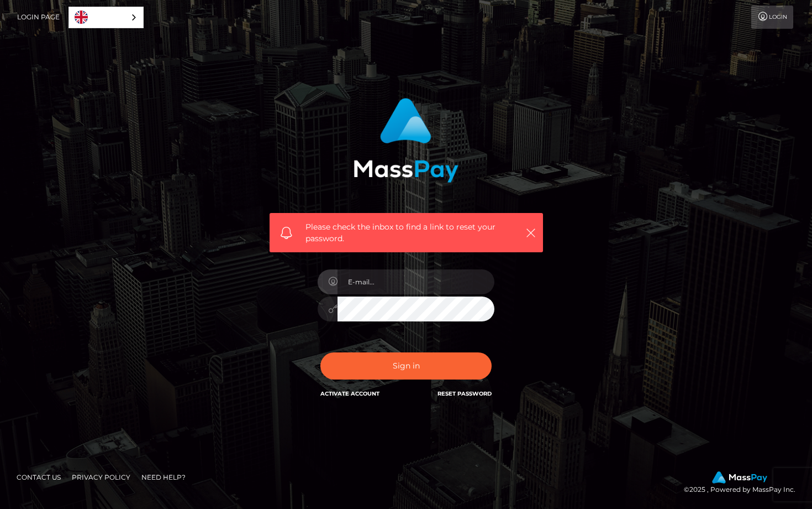  I want to click on span: Please check the inbox to find a link to reset your password., so click(406, 233).